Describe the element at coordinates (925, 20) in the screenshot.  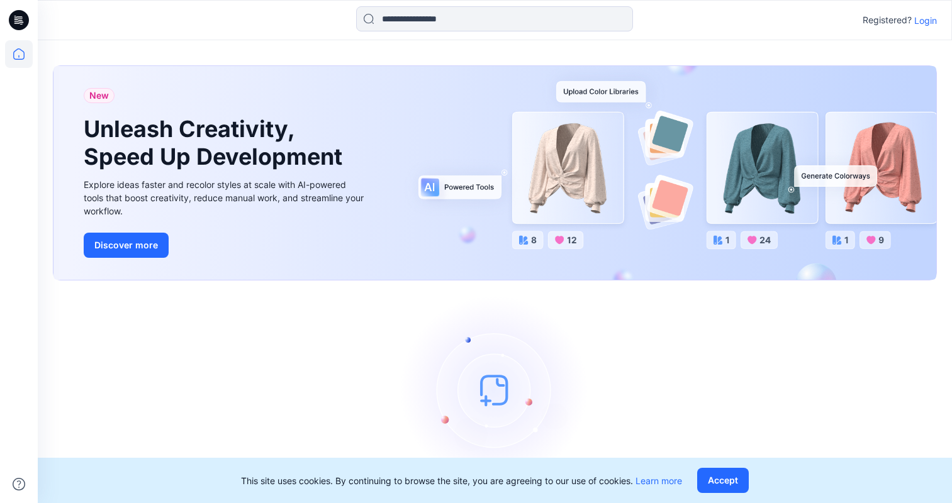
I see `p: Login` at that location.